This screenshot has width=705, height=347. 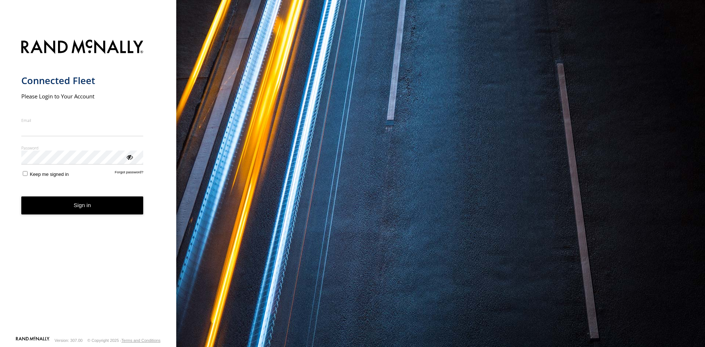 I want to click on a: Terms and Conditions, so click(x=141, y=340).